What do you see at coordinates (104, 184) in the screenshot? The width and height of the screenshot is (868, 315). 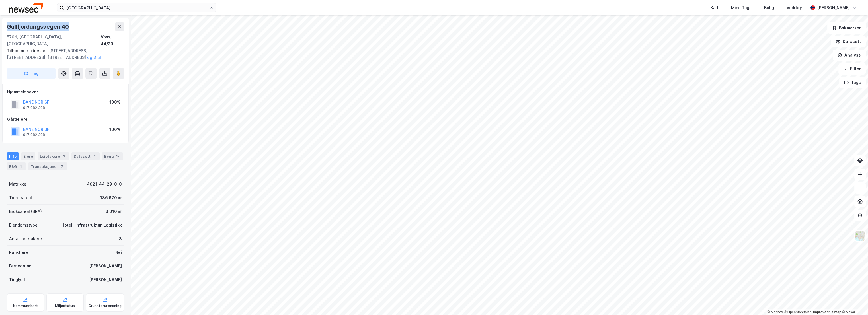 I see `div: 4621-44-29-0-0` at bounding box center [104, 184].